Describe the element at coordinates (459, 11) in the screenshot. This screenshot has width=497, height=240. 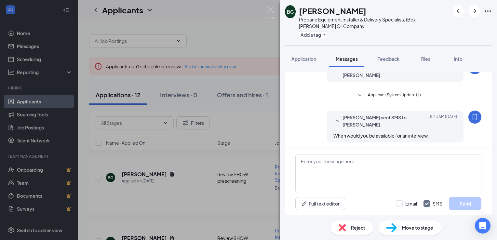
I see `button: ArrowLeftNew` at that location.